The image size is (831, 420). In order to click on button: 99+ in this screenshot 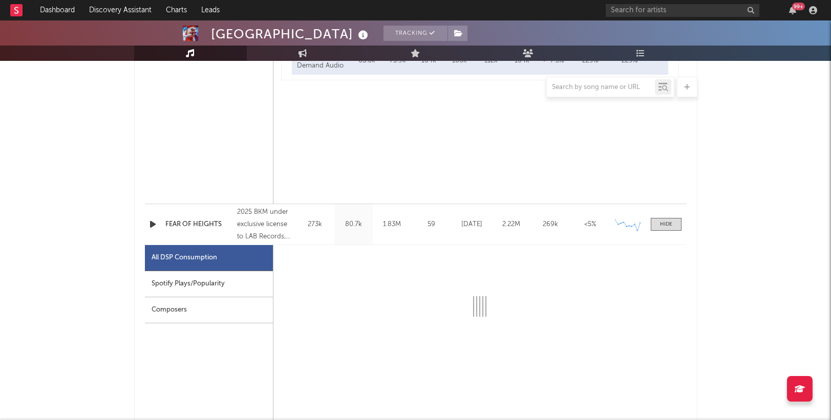, I will do `click(793, 10)`.